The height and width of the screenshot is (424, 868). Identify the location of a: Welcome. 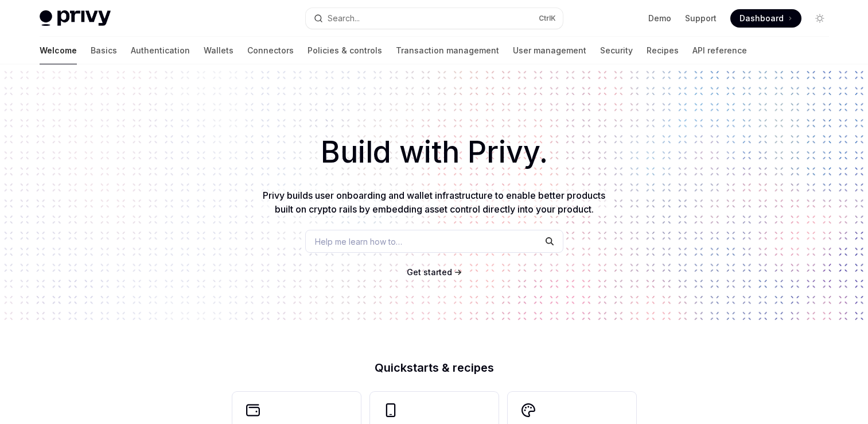
(58, 51).